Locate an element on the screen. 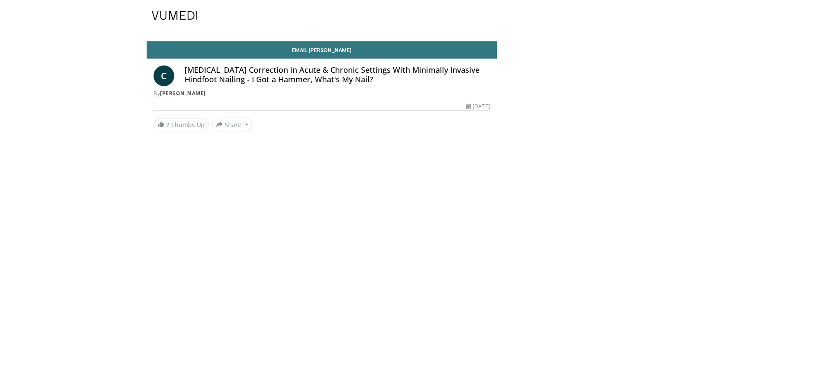 This screenshot has width=828, height=370. div: By is located at coordinates (322, 94).